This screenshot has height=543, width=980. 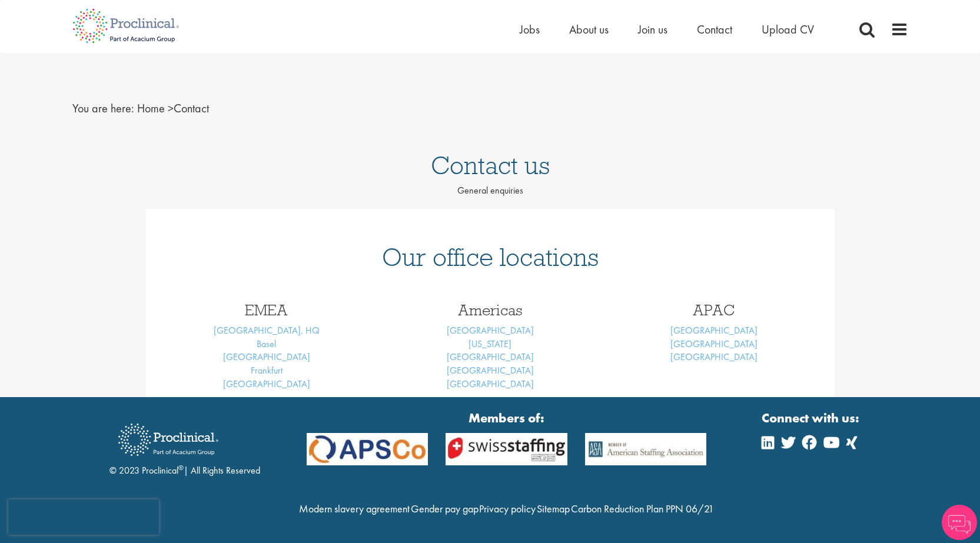 What do you see at coordinates (530, 29) in the screenshot?
I see `a: Jobs` at bounding box center [530, 29].